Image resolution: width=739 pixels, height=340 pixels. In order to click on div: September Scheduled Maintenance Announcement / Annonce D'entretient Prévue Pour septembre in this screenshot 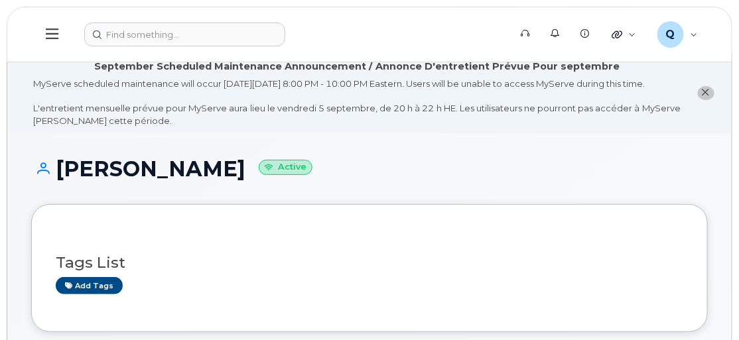, I will do `click(357, 66)`.